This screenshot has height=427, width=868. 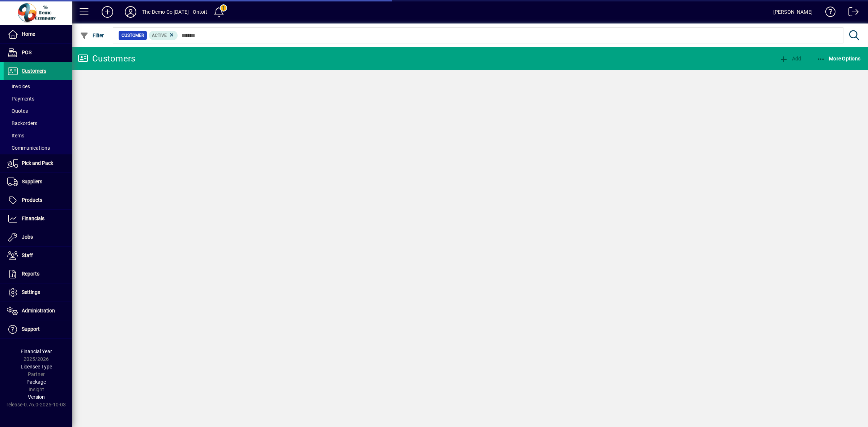 What do you see at coordinates (159, 35) in the screenshot?
I see `span: Active` at bounding box center [159, 35].